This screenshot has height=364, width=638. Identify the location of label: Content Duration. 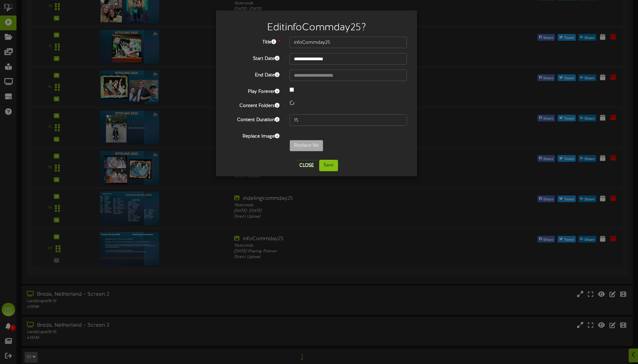
(252, 119).